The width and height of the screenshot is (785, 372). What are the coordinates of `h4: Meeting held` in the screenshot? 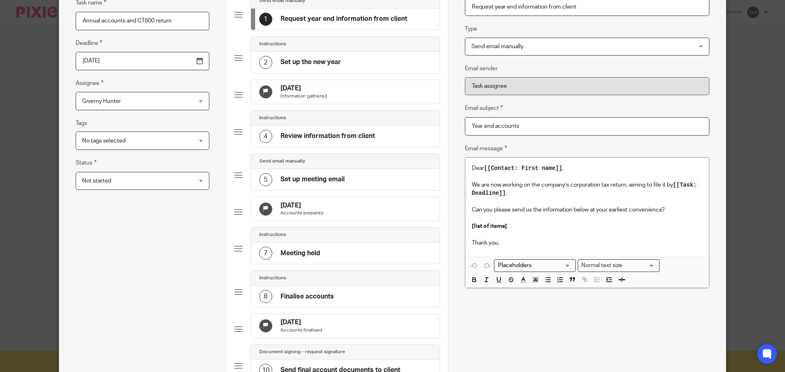 It's located at (300, 253).